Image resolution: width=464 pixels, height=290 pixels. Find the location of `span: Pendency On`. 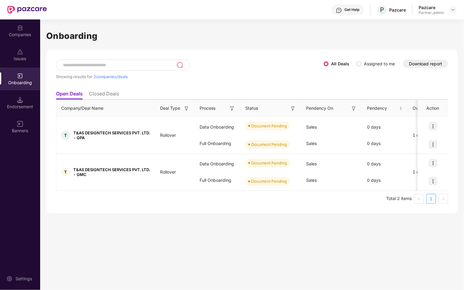

span: Pendency On is located at coordinates (319, 108).